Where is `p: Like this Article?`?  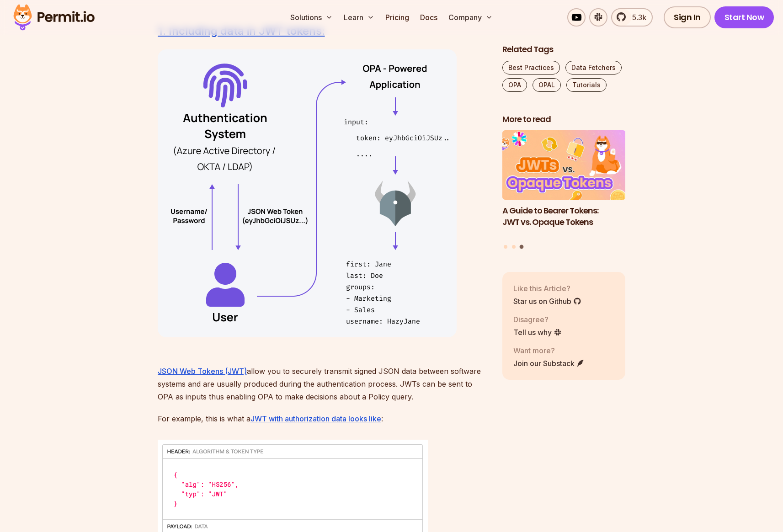
p: Like this Article? is located at coordinates (548, 289).